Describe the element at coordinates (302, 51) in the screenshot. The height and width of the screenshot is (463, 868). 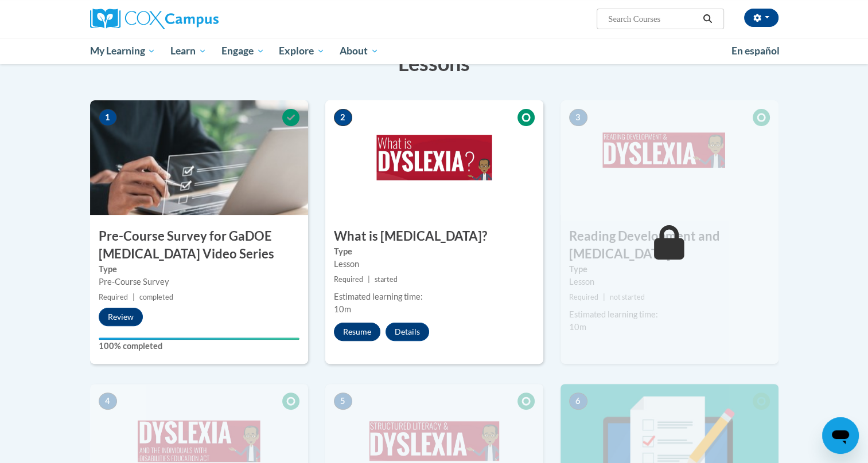
I see `span: Explore` at that location.